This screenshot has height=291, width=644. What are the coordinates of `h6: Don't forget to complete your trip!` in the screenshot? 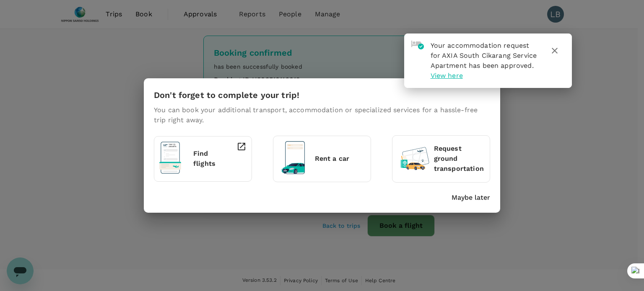 It's located at (226, 95).